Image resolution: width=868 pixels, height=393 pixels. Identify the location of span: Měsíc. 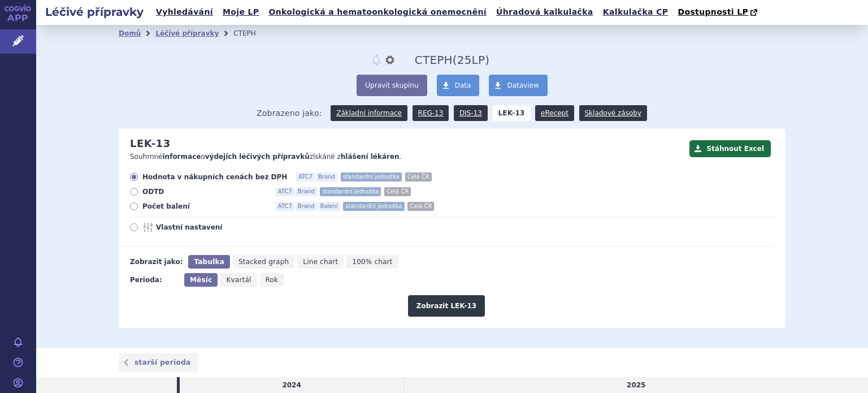
(200, 280).